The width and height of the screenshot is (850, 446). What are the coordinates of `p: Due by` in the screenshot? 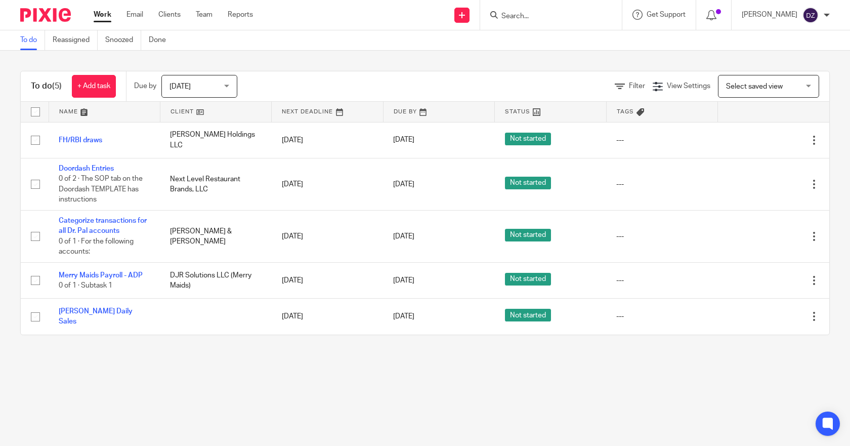 It's located at (145, 86).